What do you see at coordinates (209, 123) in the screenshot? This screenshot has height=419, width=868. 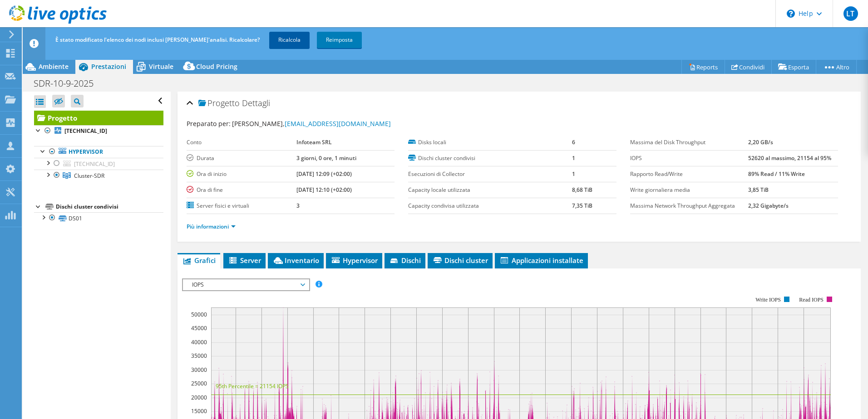 I see `label: Preparato per:` at bounding box center [209, 123].